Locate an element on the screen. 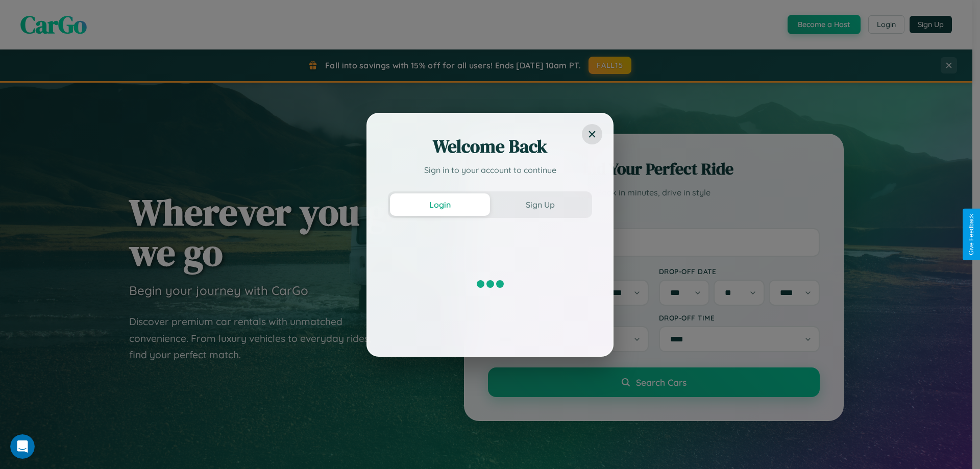 The image size is (980, 469). p: Sign in to your account to continue is located at coordinates (490, 170).